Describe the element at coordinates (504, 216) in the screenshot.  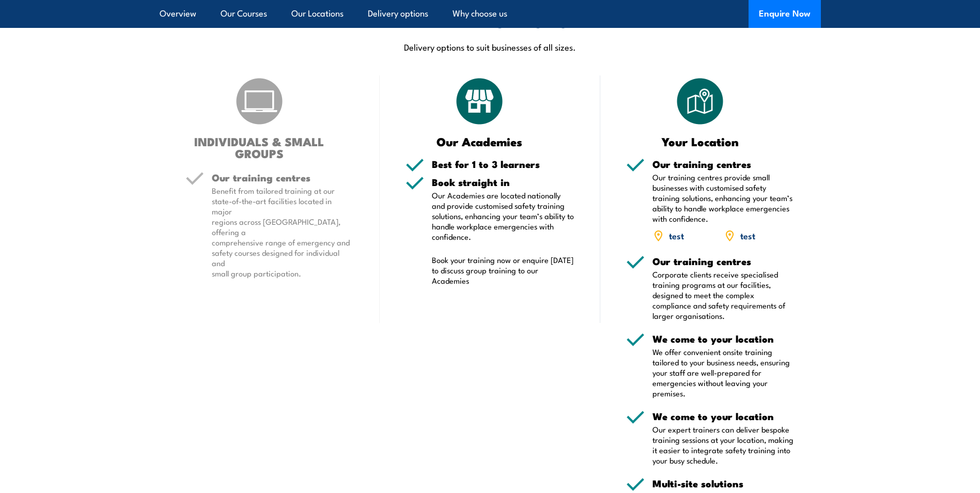
I see `p: Our Academies are located nationally and provide customised safety training solutions, enhancing ...` at that location.